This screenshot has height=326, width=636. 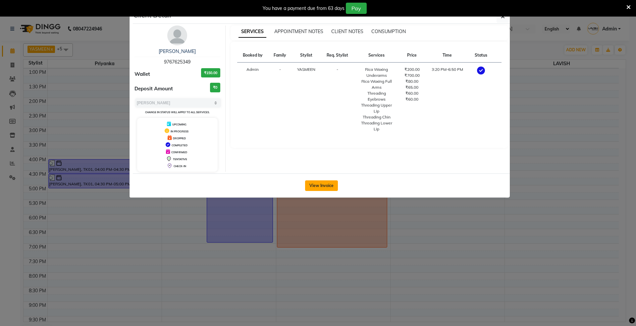 I want to click on span: Deposit Amount, so click(x=154, y=89).